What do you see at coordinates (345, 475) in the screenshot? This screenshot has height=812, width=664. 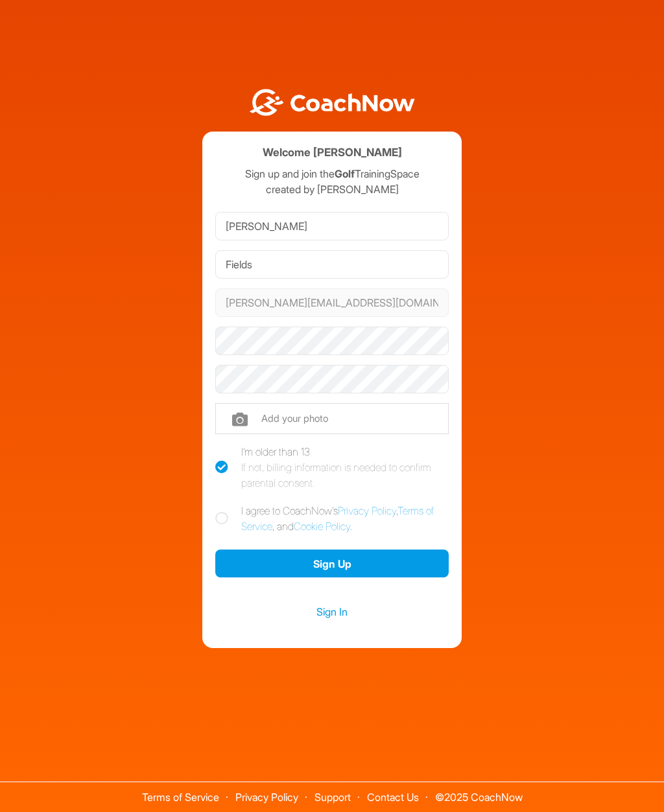 I see `div: If not, billing information is needed to confirm parental consent.` at bounding box center [345, 475].